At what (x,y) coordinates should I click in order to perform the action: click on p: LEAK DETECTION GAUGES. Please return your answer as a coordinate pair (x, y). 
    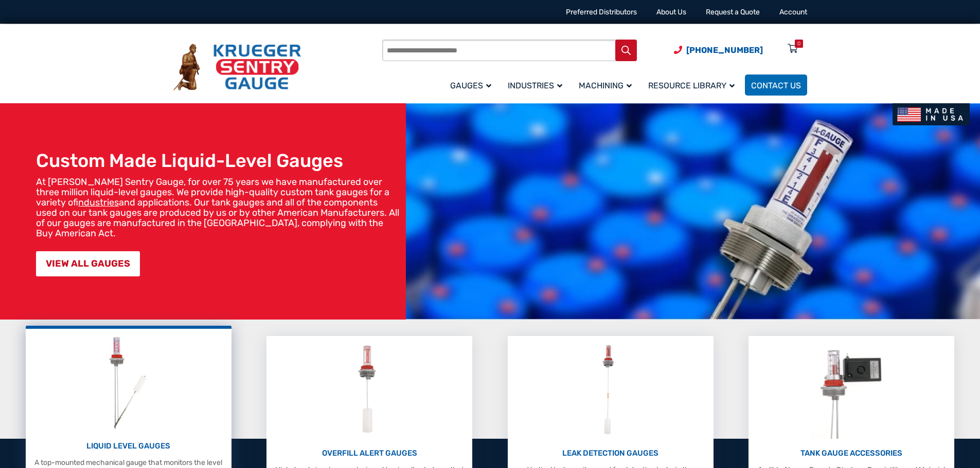
    Looking at the image, I should click on (611, 453).